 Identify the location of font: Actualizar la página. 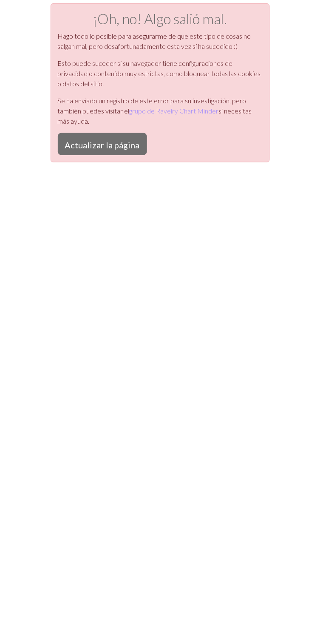
(103, 145).